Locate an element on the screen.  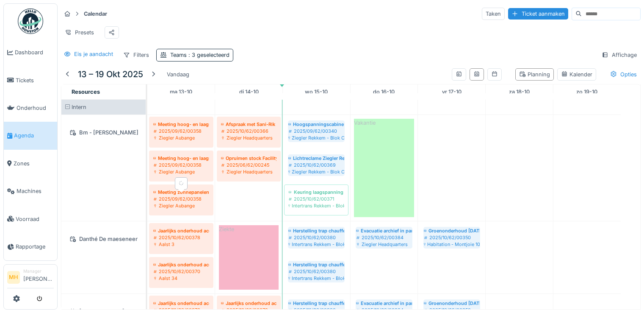
span: Machines is located at coordinates (35, 191).